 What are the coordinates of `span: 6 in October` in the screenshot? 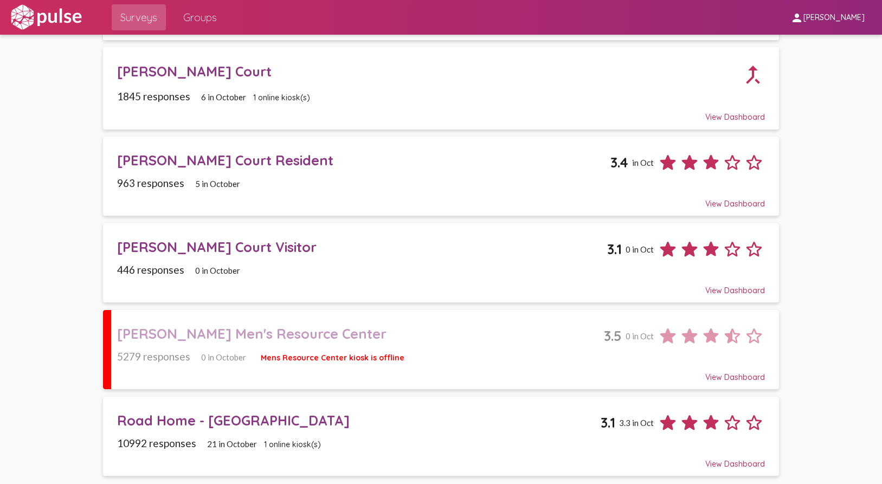 It's located at (223, 97).